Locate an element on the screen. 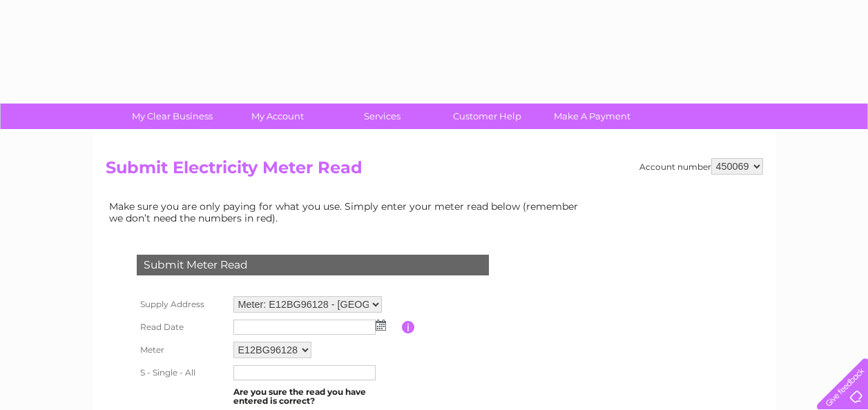 The height and width of the screenshot is (410, 868). a: Services is located at coordinates (382, 116).